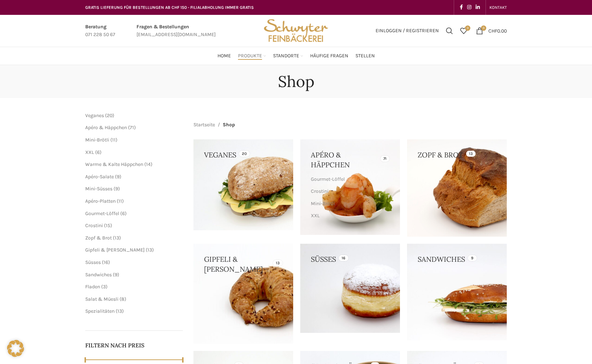 The height and width of the screenshot is (364, 592). I want to click on span: KONTAKT, so click(498, 8).